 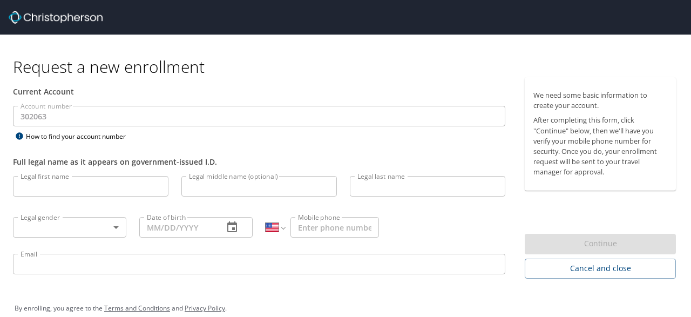 I want to click on a: Terms and Conditions, so click(x=137, y=308).